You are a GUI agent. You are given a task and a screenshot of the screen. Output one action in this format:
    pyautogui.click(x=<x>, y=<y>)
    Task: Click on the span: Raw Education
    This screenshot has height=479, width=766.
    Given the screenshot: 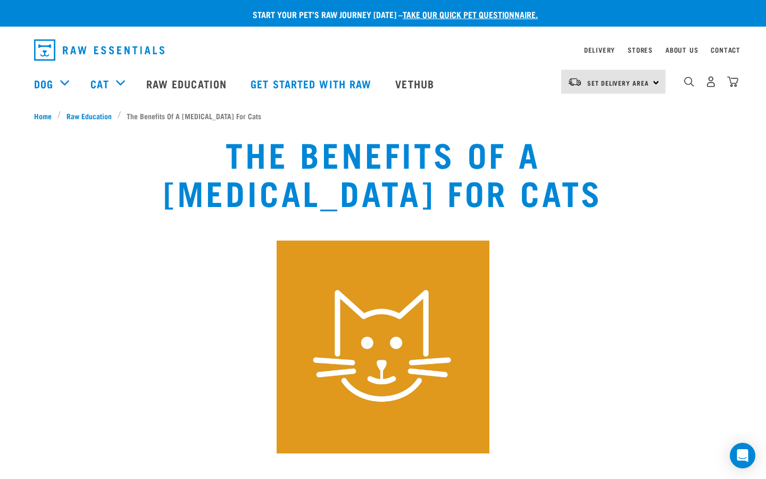 What is the action you would take?
    pyautogui.click(x=89, y=115)
    